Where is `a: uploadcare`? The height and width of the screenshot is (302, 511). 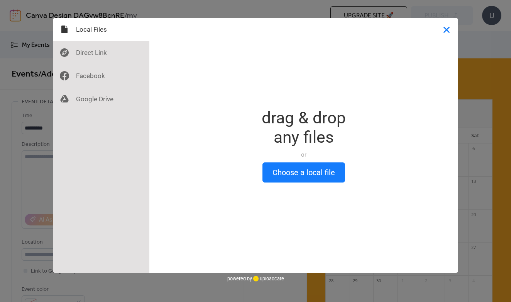 a: uploadcare is located at coordinates (268, 278).